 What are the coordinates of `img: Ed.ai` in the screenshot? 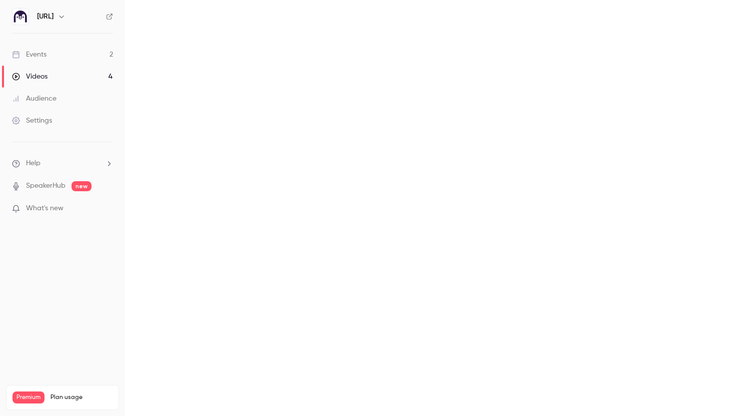 It's located at (21, 17).